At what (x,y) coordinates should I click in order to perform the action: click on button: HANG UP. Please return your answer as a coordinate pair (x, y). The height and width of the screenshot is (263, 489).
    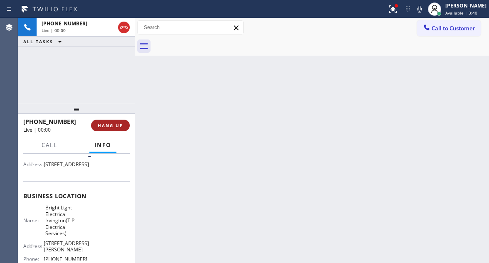
    Looking at the image, I should click on (110, 126).